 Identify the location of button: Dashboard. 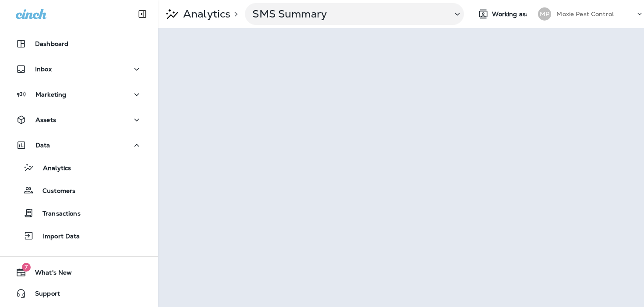
(79, 44).